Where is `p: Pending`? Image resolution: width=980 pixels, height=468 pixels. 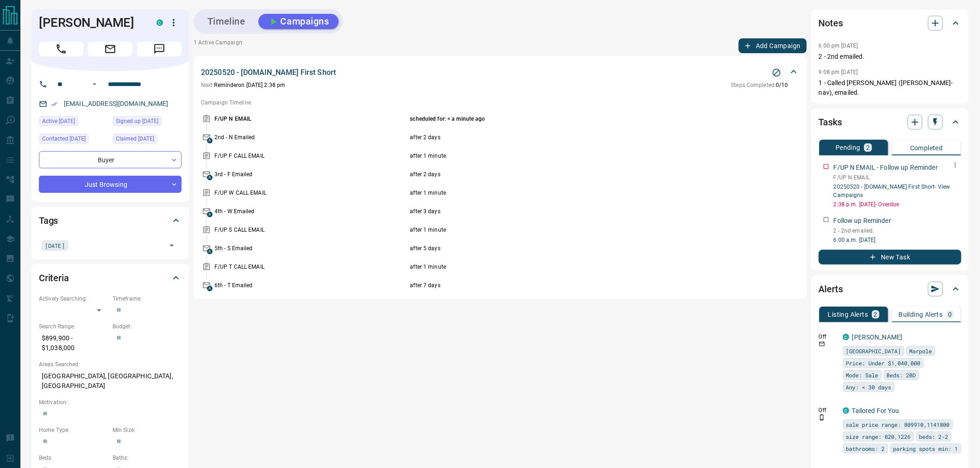
p: Pending is located at coordinates (848, 148).